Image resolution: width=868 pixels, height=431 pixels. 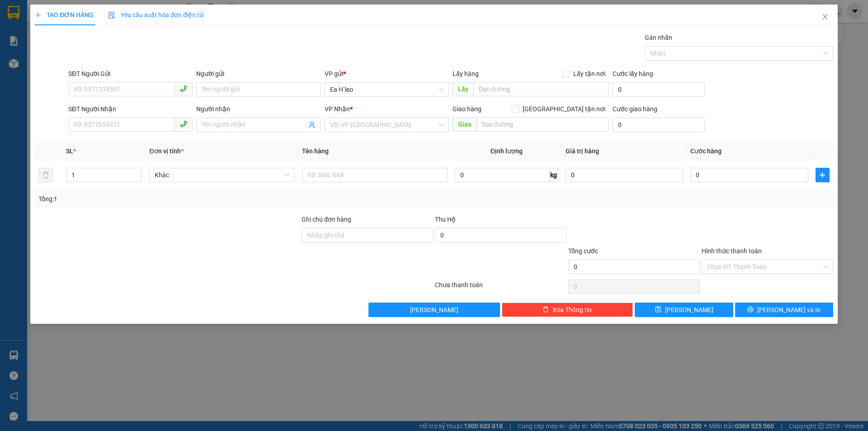 What do you see at coordinates (751, 310) in the screenshot?
I see `span: printer` at bounding box center [751, 310].